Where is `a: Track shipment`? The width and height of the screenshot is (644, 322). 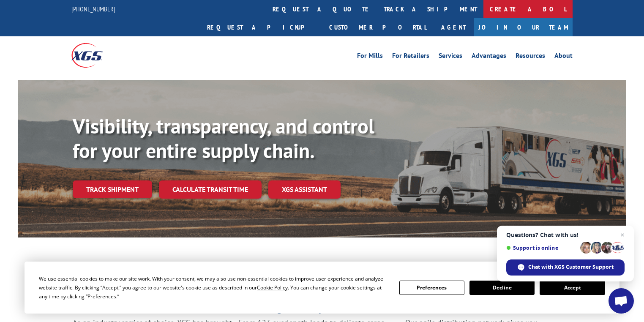 a: Track shipment is located at coordinates (112, 189).